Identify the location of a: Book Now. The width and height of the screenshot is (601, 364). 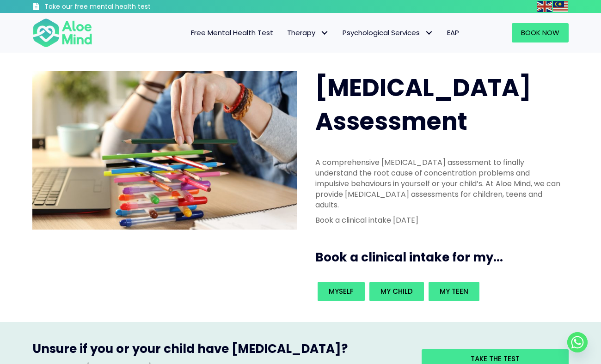
(540, 33).